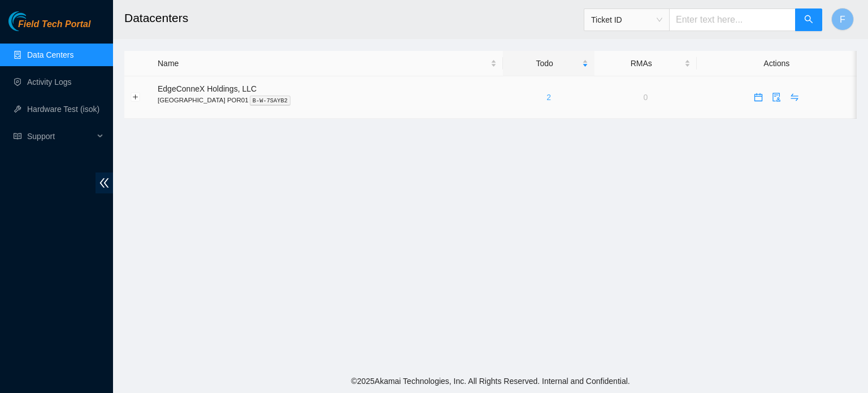 The width and height of the screenshot is (868, 393). What do you see at coordinates (49, 28) in the screenshot?
I see `a: Akamai TechnologiesField Tech Portal` at bounding box center [49, 28].